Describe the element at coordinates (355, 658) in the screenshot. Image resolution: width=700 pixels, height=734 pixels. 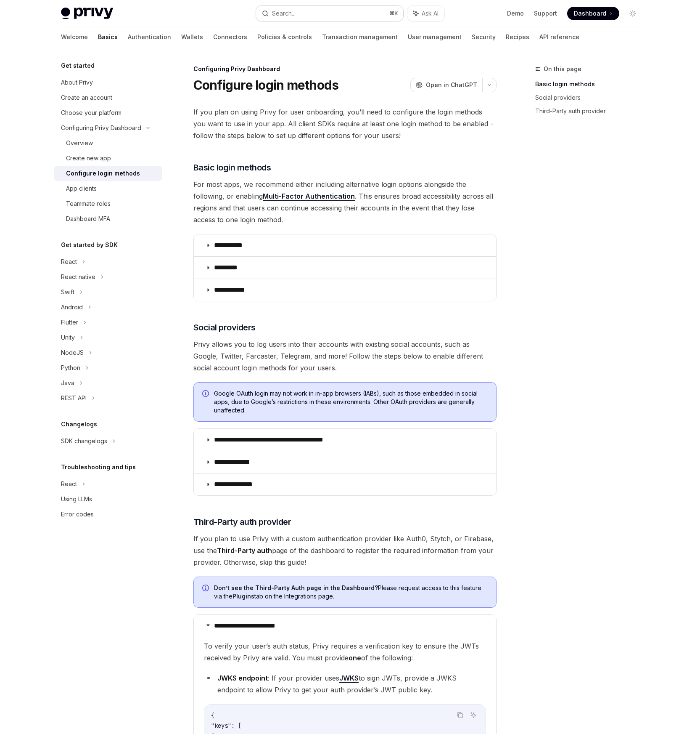
I see `strong: one` at that location.